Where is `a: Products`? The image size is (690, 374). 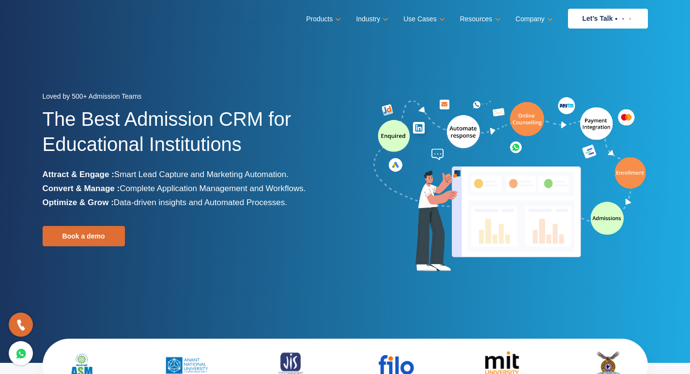
a: Products is located at coordinates (323, 19).